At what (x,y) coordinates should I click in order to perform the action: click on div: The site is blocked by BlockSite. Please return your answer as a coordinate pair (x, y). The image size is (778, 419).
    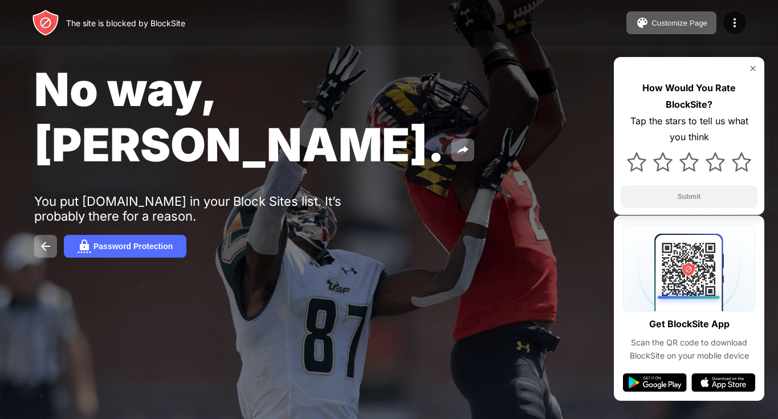
    Looking at the image, I should click on (125, 23).